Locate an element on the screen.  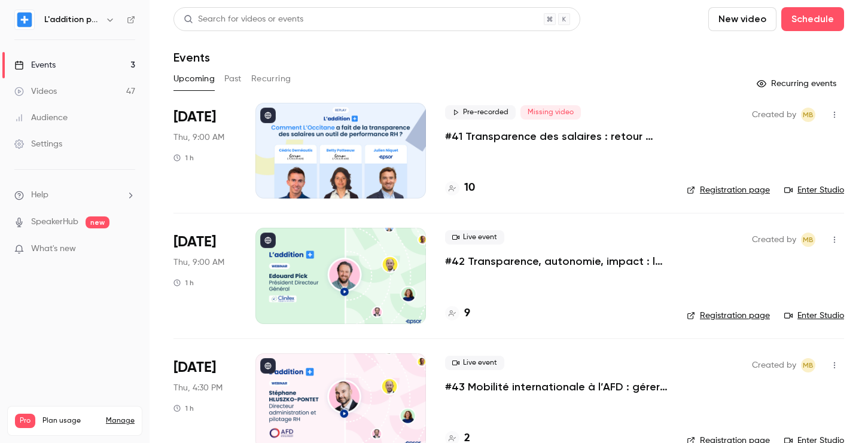
li: help-dropdown-opener is located at coordinates (75, 195).